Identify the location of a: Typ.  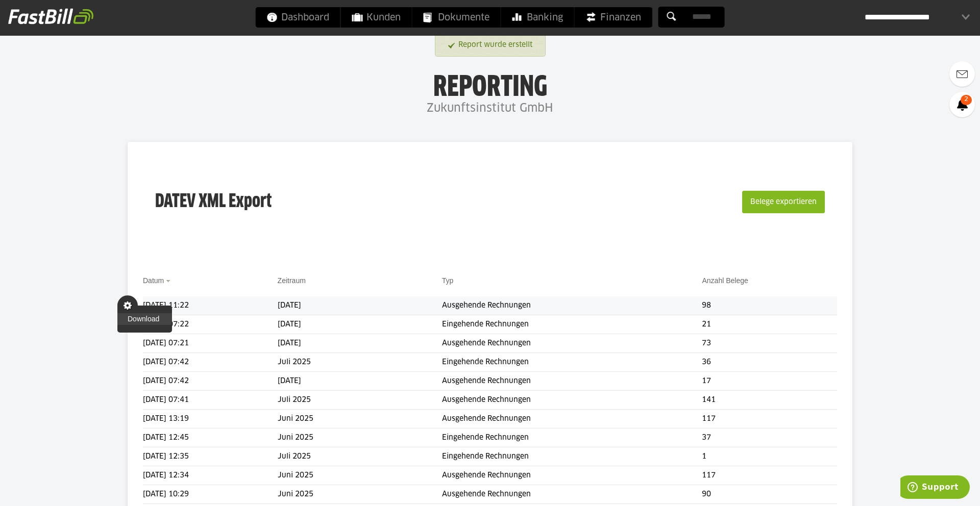
(448, 281).